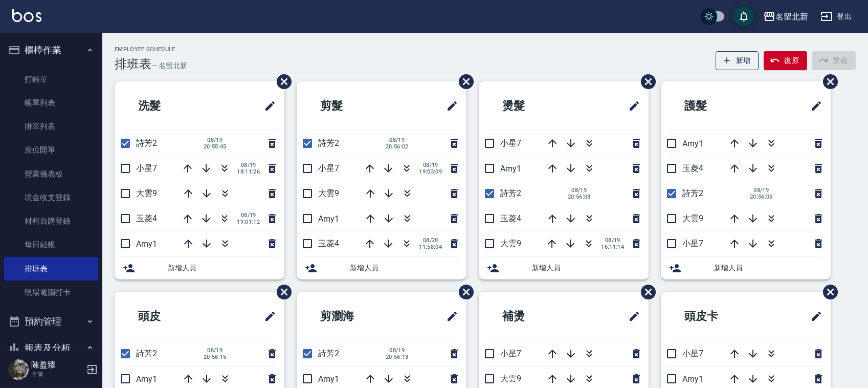 The height and width of the screenshot is (388, 868). Describe the element at coordinates (354, 316) in the screenshot. I see `h2: 剪瀏海` at that location.